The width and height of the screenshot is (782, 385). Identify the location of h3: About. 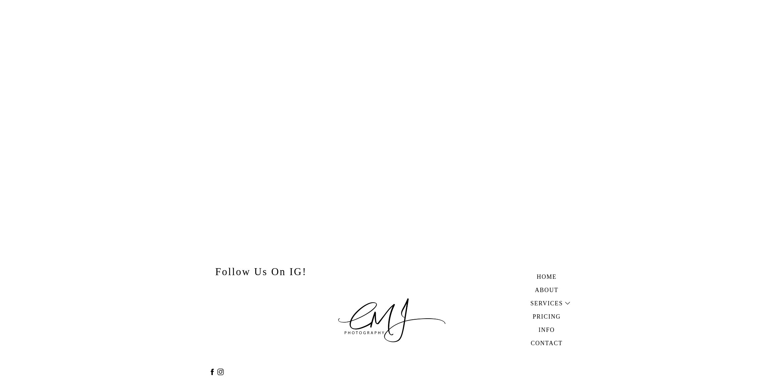
(547, 289).